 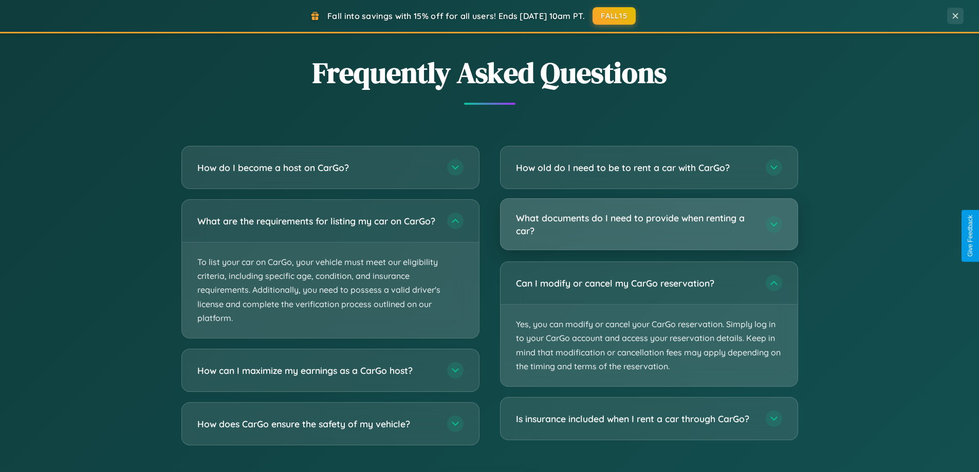 What do you see at coordinates (970, 236) in the screenshot?
I see `div: Give Feedback` at bounding box center [970, 236].